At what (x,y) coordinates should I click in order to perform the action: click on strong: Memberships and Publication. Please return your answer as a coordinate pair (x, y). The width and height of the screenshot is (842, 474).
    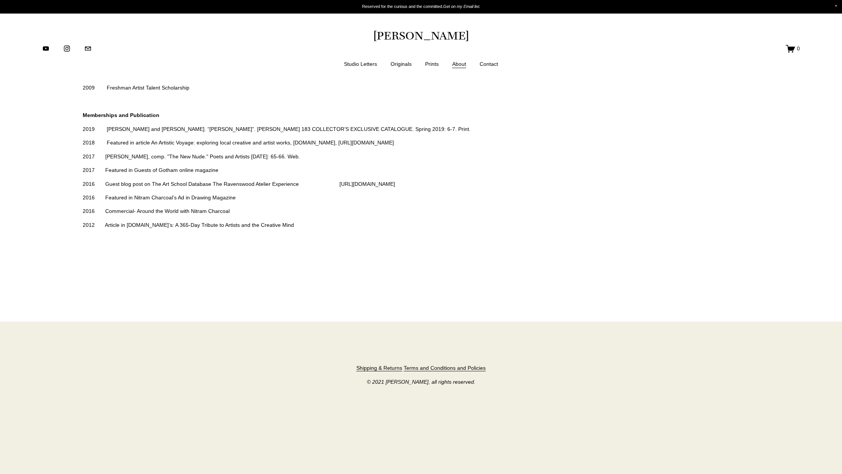
    Looking at the image, I should click on (121, 115).